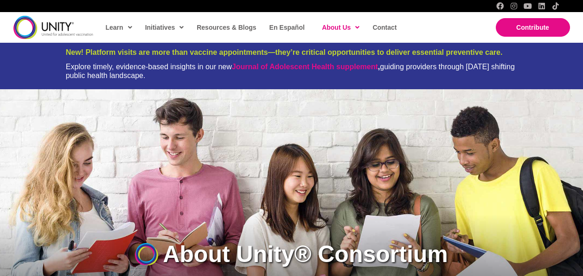 Image resolution: width=583 pixels, height=276 pixels. I want to click on img: UnityIcon-new, so click(147, 254).